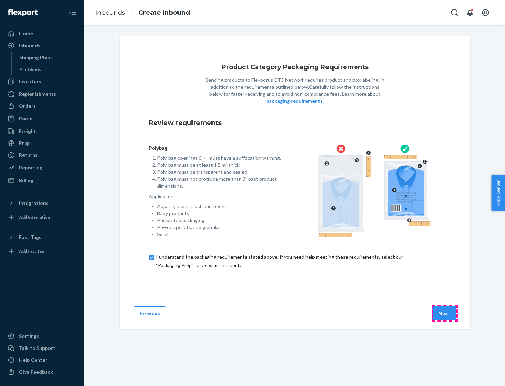 Image resolution: width=505 pixels, height=386 pixels. I want to click on a: Reporting, so click(42, 168).